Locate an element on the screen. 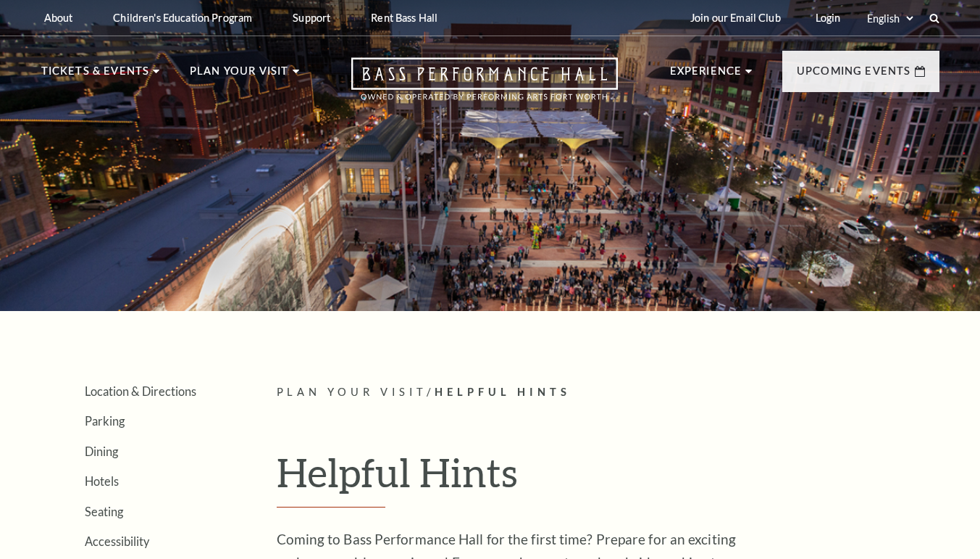 Image resolution: width=980 pixels, height=559 pixels. select: Select: is located at coordinates (889, 18).